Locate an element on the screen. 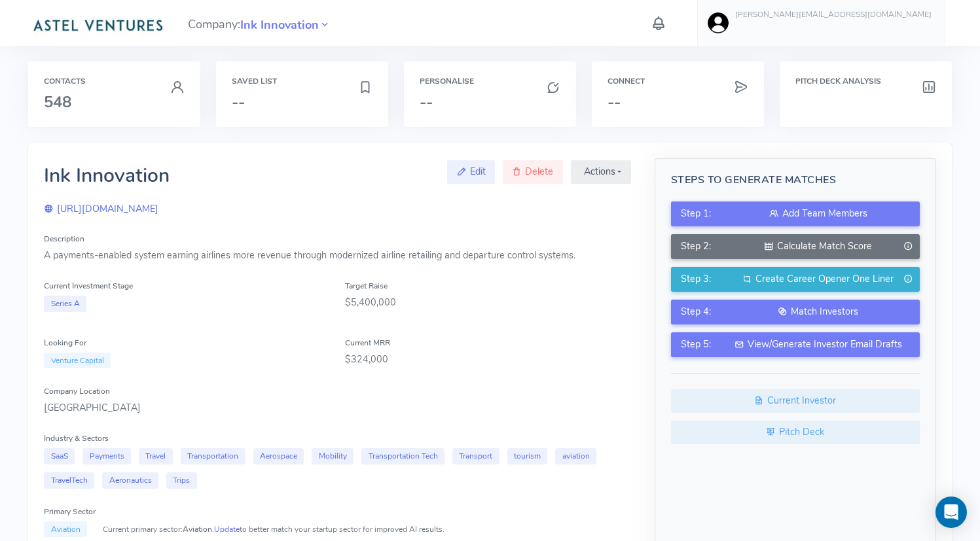 The image size is (980, 541). span: TravelTech is located at coordinates (69, 481).